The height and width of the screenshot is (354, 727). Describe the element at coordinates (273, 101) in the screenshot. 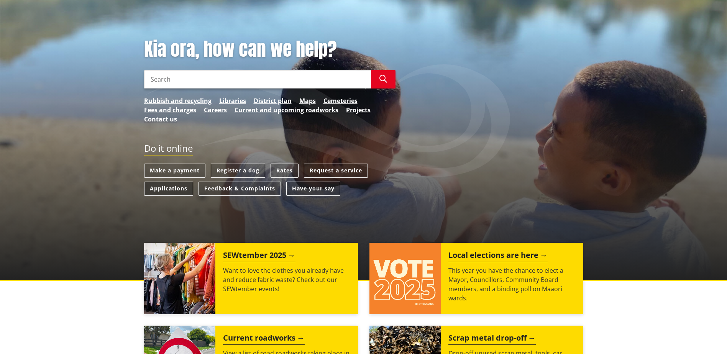

I see `a: District plan` at that location.